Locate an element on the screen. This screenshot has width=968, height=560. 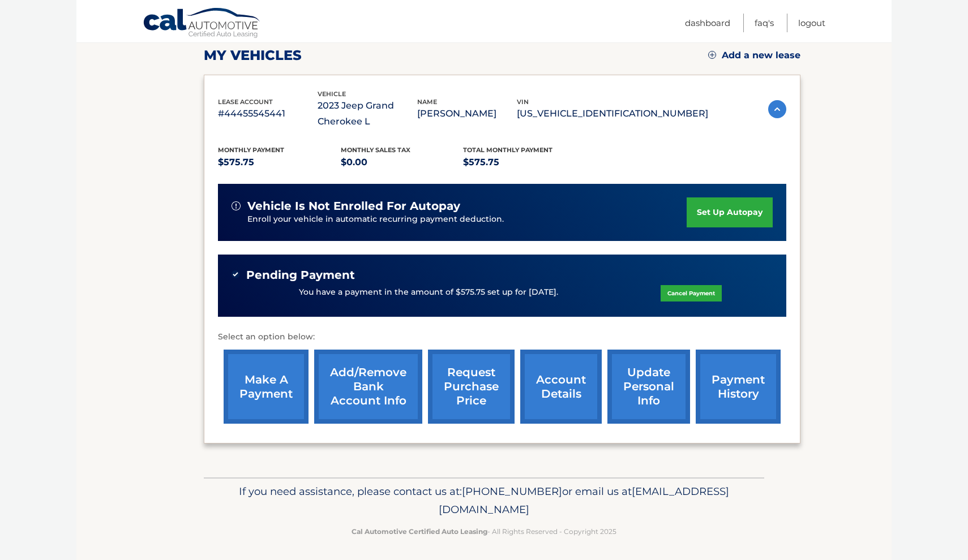
img: add.svg is located at coordinates (712, 55).